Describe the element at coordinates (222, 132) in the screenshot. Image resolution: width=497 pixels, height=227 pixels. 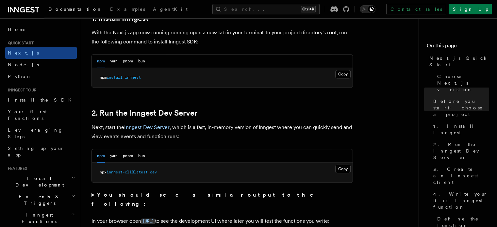
I see `p: Next, start the , which is a fast, in-memory version of Inngest where you can quickly send and vi...` at that location.